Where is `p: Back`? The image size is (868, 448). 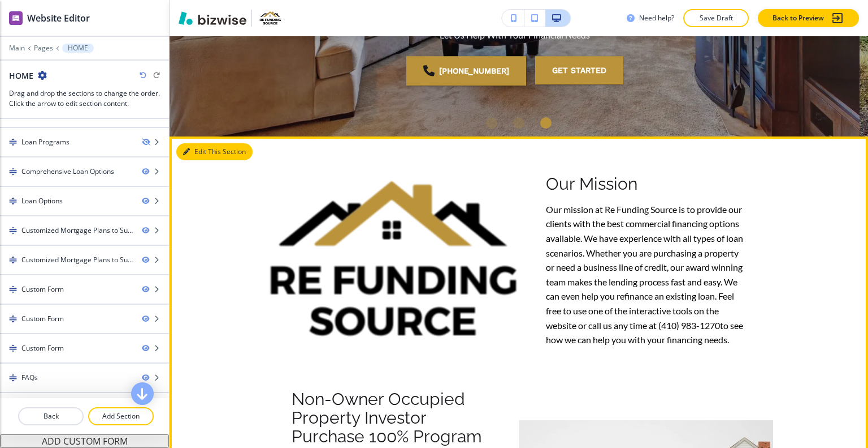
p: Back is located at coordinates (51, 416).